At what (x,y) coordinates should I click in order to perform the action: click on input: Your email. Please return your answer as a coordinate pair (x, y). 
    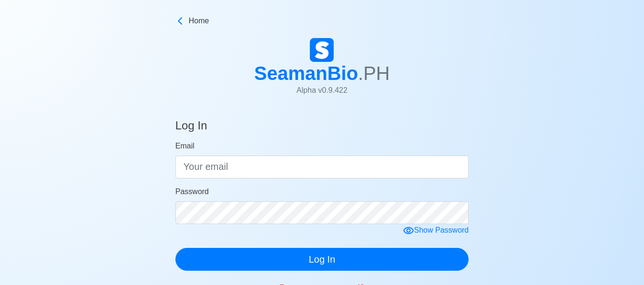
    Looking at the image, I should click on (322, 167).